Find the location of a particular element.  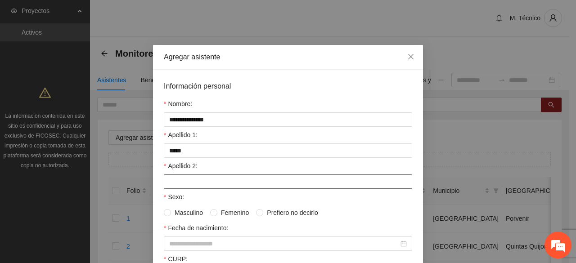

label: Nombre: is located at coordinates (178, 104).